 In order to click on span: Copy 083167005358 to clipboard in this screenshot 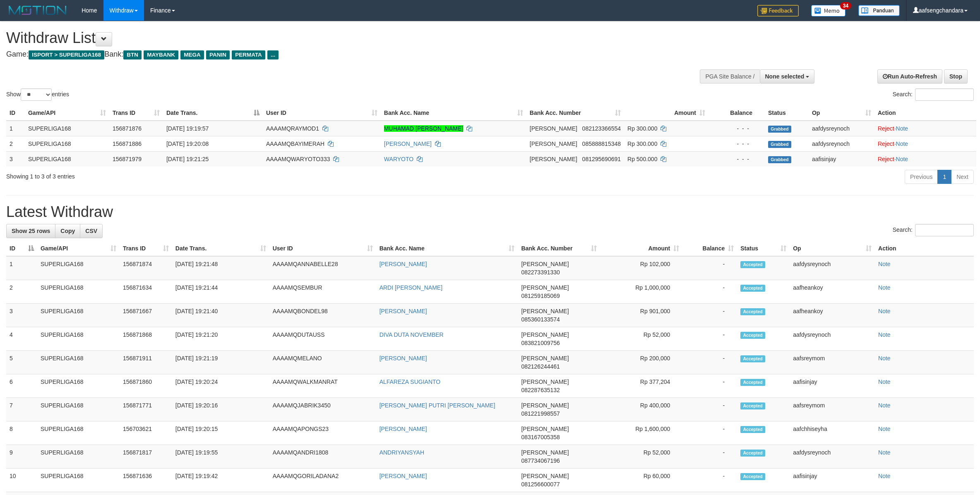, I will do `click(540, 437)`.